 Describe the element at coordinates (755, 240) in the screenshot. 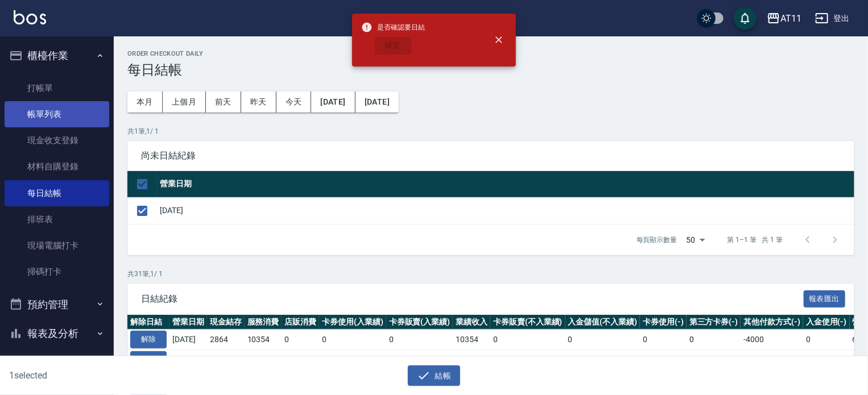

I see `p: 第 1–1 筆 共 1 筆` at that location.